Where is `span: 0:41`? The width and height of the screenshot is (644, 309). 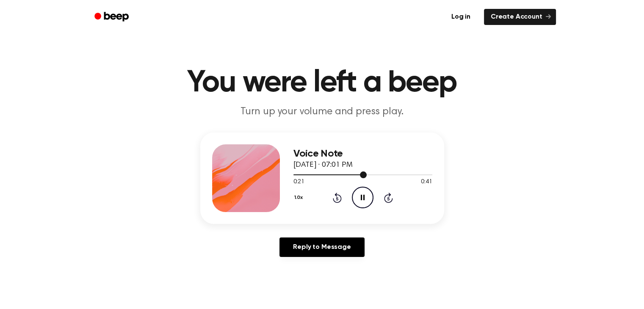
span: 0:41 is located at coordinates (426, 182).